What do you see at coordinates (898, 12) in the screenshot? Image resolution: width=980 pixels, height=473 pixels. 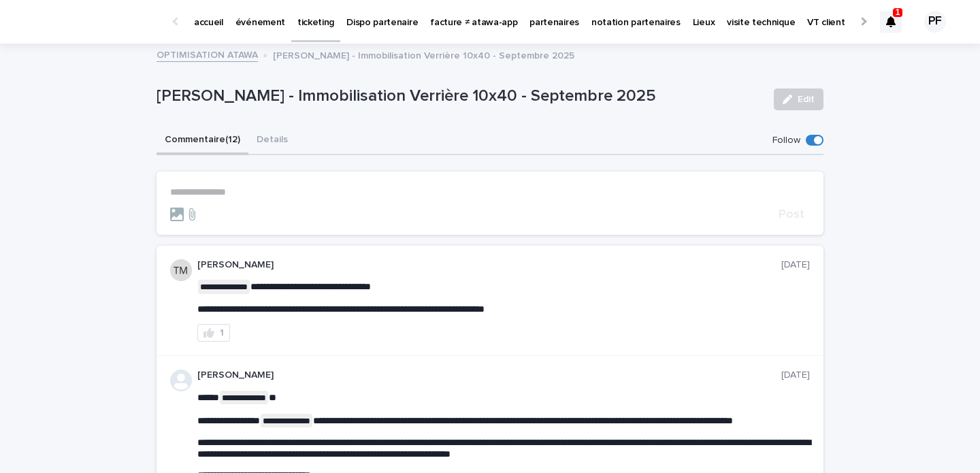 I see `p: 1` at bounding box center [898, 12].